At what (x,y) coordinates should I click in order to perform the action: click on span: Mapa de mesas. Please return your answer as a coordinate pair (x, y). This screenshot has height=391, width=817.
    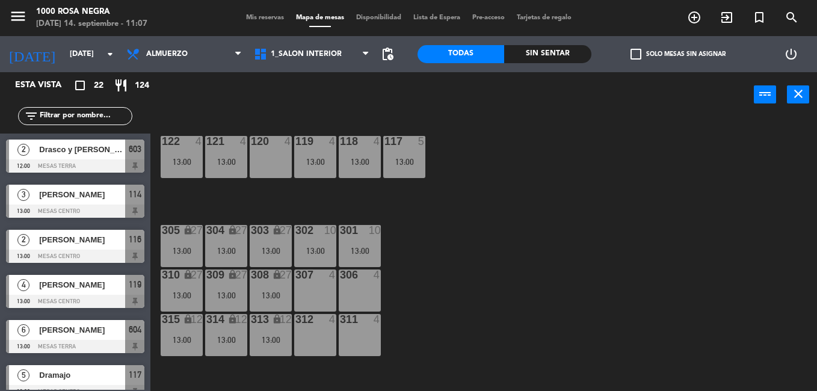
    Looking at the image, I should click on (320, 17).